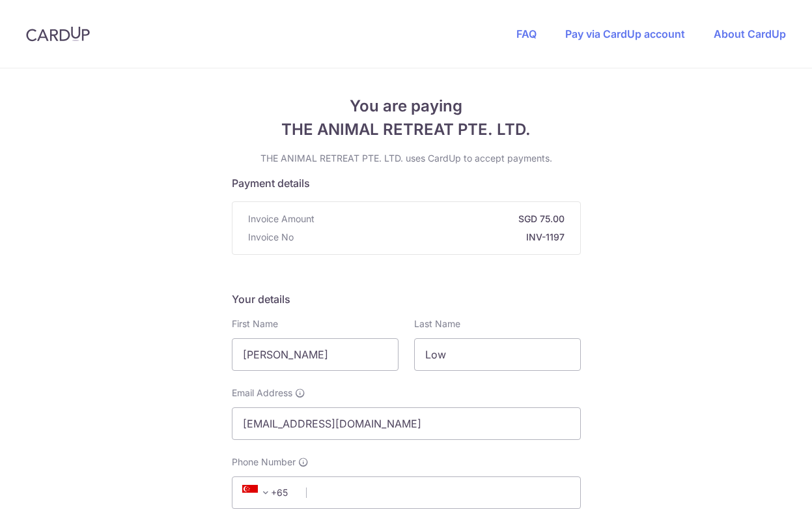  Describe the element at coordinates (407, 183) in the screenshot. I see `h5: Payment details` at that location.